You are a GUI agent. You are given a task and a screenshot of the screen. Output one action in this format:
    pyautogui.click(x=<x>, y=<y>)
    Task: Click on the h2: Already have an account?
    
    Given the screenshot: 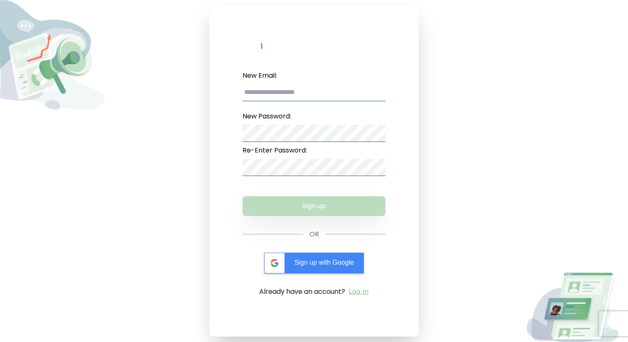 What is the action you would take?
    pyautogui.click(x=302, y=291)
    